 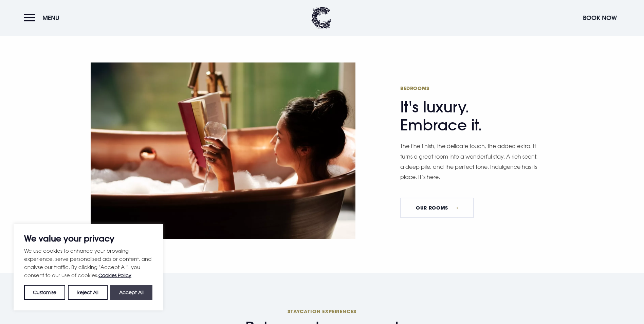 I want to click on span: Staycation experiences, so click(x=322, y=311).